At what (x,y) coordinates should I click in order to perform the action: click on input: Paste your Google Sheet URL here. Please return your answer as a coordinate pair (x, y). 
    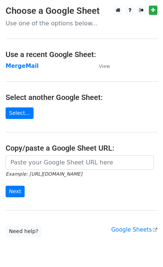
    Looking at the image, I should click on (79, 162).